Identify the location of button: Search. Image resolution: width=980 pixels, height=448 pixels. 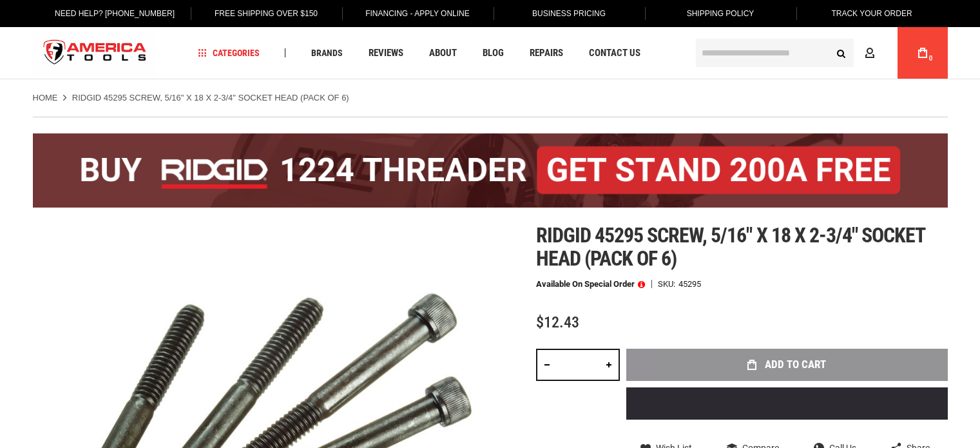
(842, 53).